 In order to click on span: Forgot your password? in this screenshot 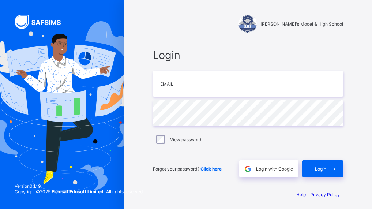, I will do `click(187, 169)`.